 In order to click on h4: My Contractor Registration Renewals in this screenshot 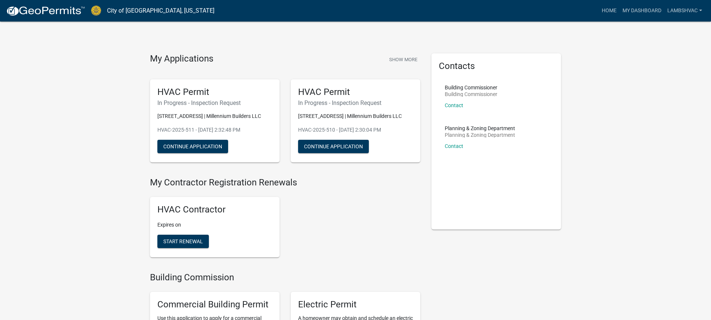, I will do `click(285, 182)`.